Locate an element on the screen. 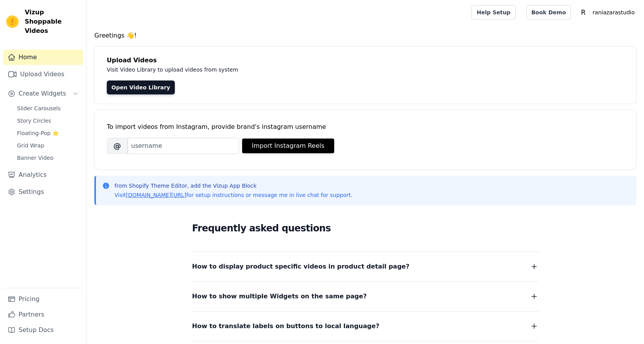  span: Vizup Shoppable Videos is located at coordinates (52, 21).